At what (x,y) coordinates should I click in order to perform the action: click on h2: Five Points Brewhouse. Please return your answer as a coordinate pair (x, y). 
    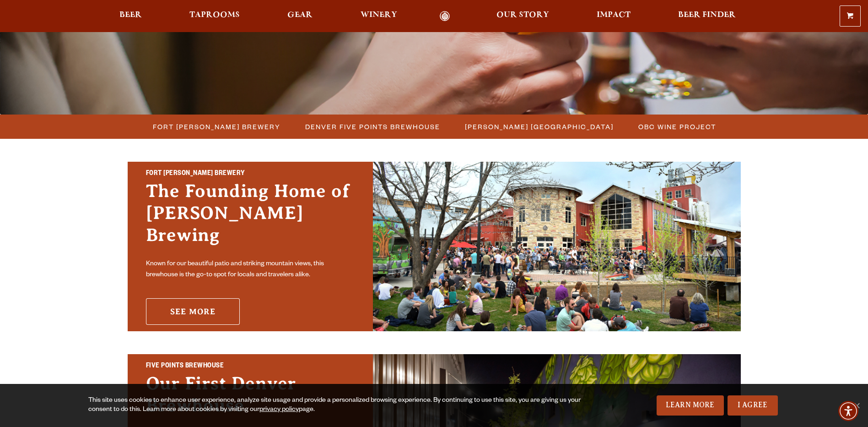
    Looking at the image, I should click on (250, 366).